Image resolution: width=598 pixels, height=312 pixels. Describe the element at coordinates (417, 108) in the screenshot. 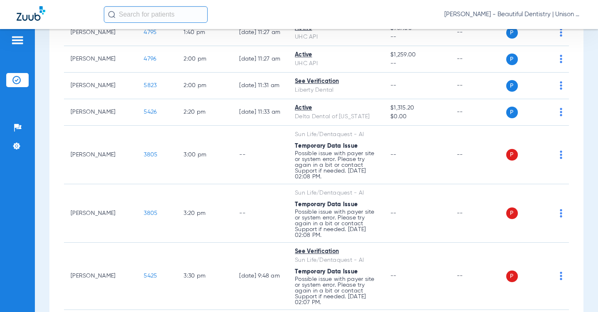

I see `span: $1,315.20` at that location.